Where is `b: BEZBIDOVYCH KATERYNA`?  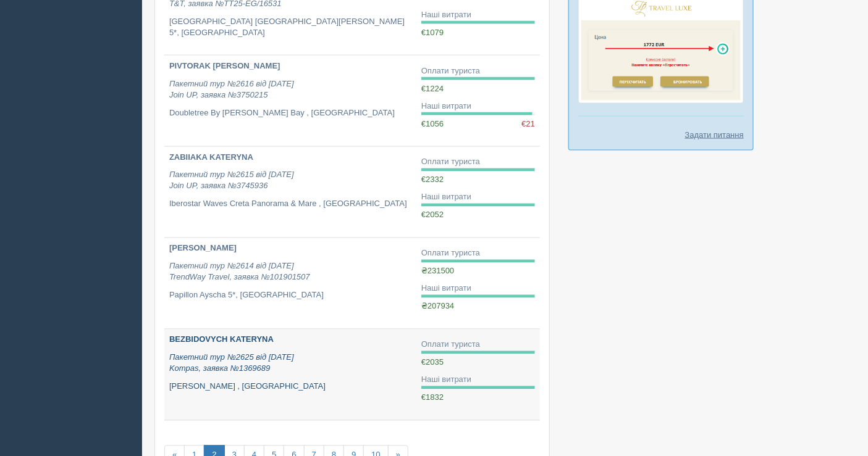 b: BEZBIDOVYCH KATERYNA is located at coordinates (221, 340).